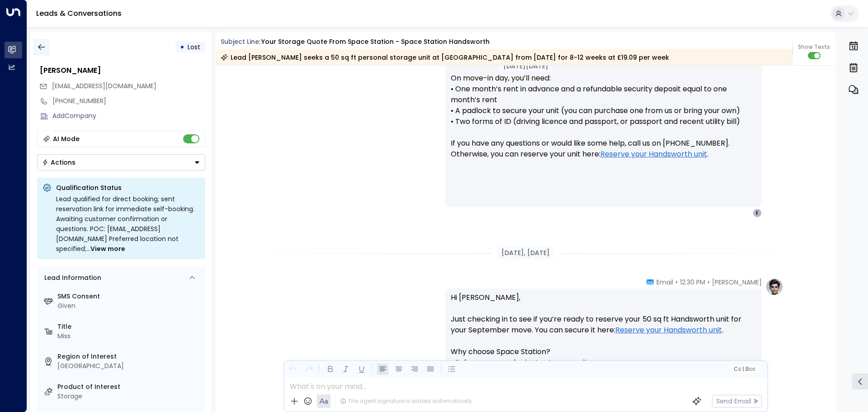 Image resolution: width=868 pixels, height=412 pixels. What do you see at coordinates (664, 282) in the screenshot?
I see `span: Email` at bounding box center [664, 282].